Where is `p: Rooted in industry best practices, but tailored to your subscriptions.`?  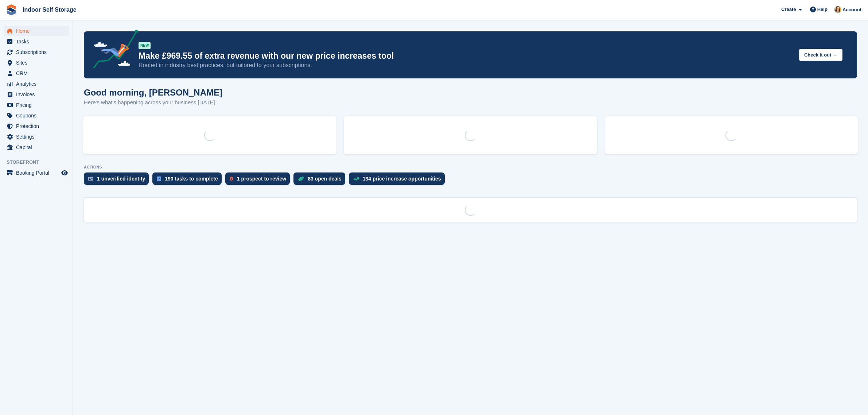 p: Rooted in industry best practices, but tailored to your subscriptions. is located at coordinates (466, 65).